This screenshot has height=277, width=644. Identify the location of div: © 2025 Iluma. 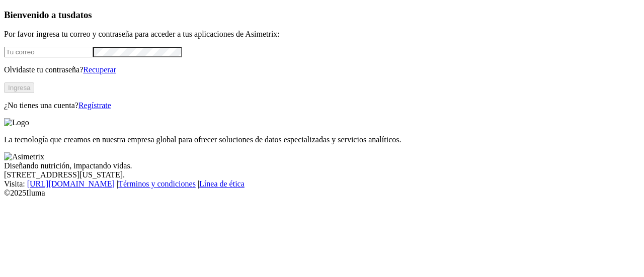
(322, 194).